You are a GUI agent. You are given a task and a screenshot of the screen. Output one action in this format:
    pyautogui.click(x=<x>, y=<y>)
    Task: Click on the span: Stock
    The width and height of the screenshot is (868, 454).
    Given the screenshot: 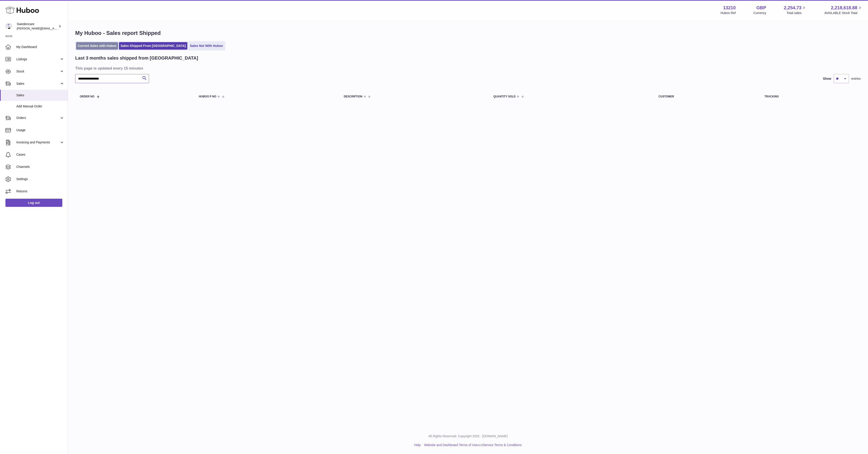 What is the action you would take?
    pyautogui.click(x=38, y=72)
    